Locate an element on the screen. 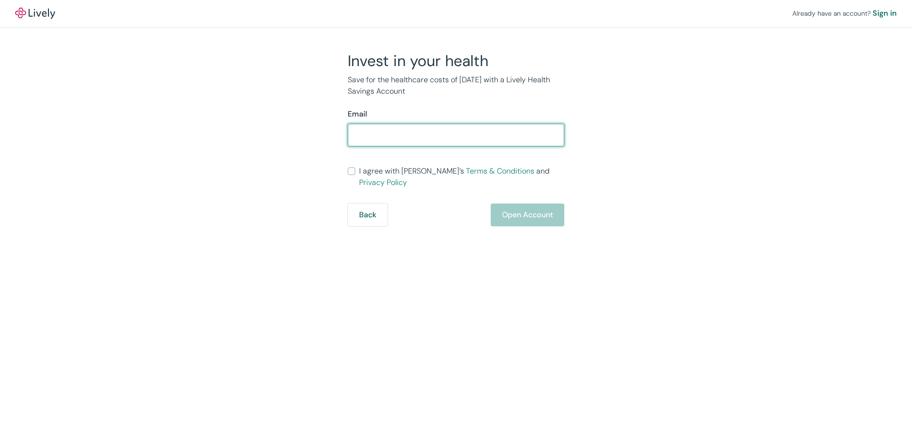  a: Privacy Policy is located at coordinates (383, 182).